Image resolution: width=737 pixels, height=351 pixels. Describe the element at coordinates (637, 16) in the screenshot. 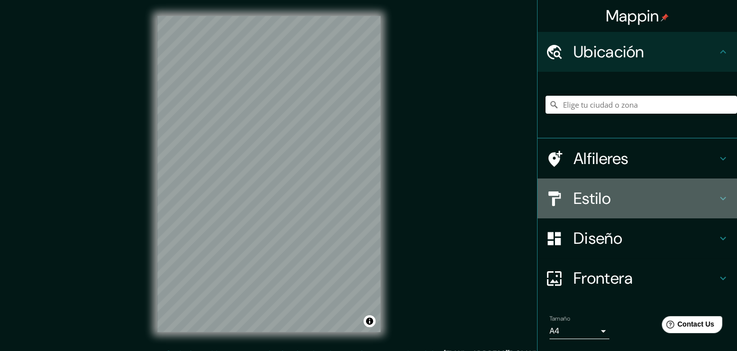

I see `h4: Mappin` at that location.